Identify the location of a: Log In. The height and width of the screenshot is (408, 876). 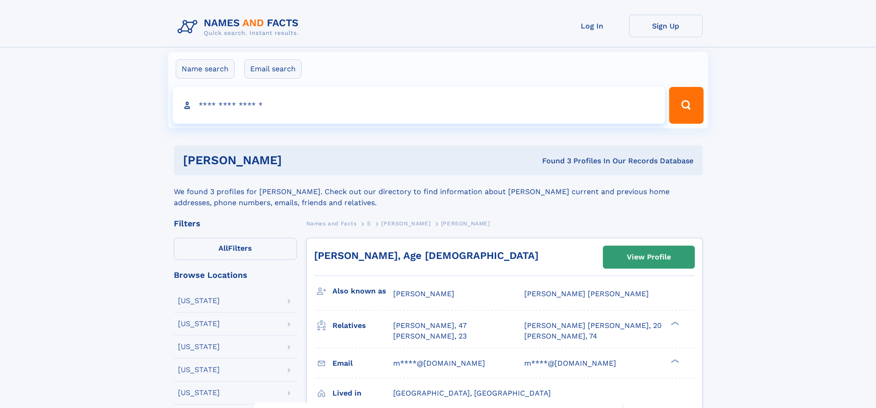
(592, 26).